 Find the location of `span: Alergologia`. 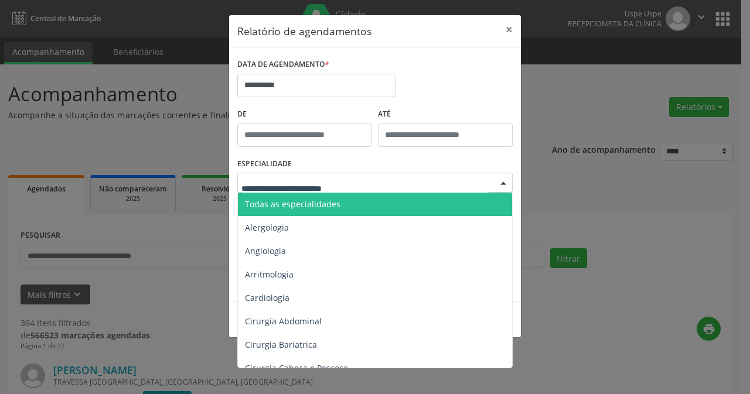

span: Alergologia is located at coordinates (267, 227).